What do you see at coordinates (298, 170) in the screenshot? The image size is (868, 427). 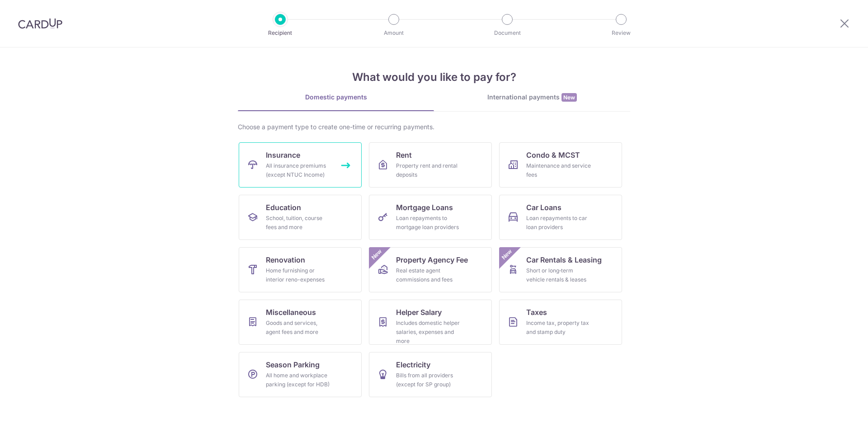 I see `div: All insurance premiums (except NTUC Income)` at bounding box center [298, 170].